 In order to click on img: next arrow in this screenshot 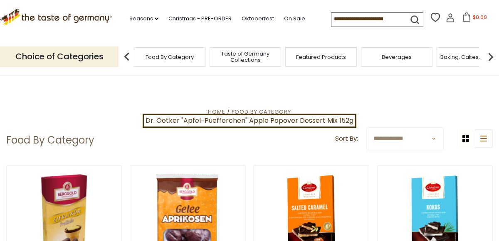, I will do `click(490, 57)`.